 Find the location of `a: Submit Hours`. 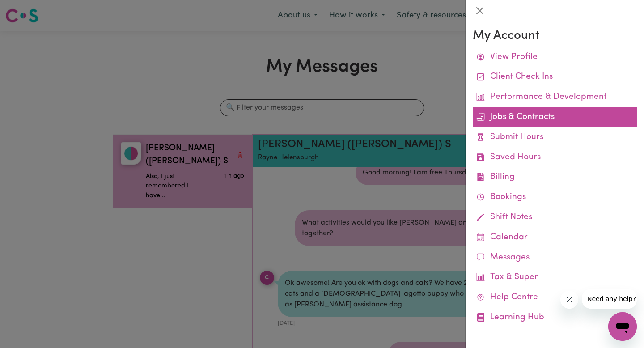

a: Submit Hours is located at coordinates (555, 137).